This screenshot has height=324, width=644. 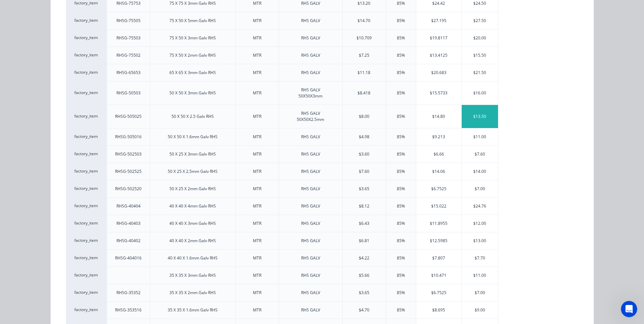 I want to click on p: Active, so click(x=40, y=12).